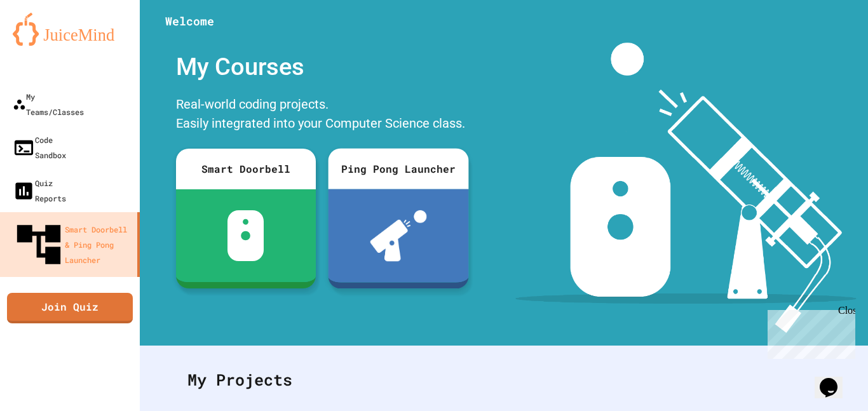 The width and height of the screenshot is (868, 411). Describe the element at coordinates (39, 148) in the screenshot. I see `div: Code Sandbox` at that location.